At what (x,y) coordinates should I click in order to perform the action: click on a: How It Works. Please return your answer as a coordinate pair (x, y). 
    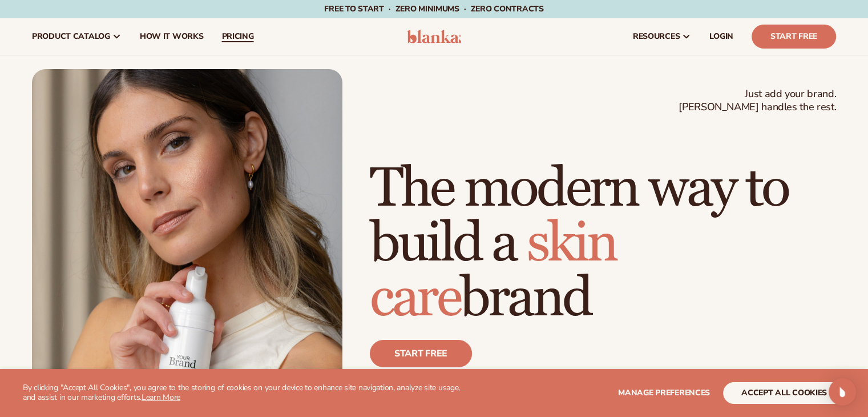
    Looking at the image, I should click on (172, 36).